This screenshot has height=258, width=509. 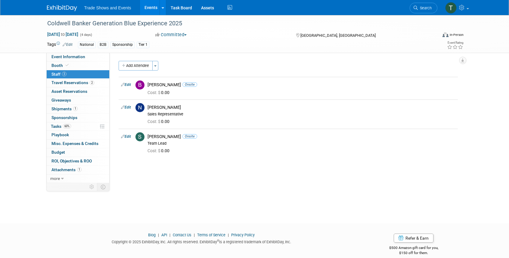 What do you see at coordinates (103, 187) in the screenshot?
I see `td: Toggle Event Tabs` at bounding box center [103, 187].